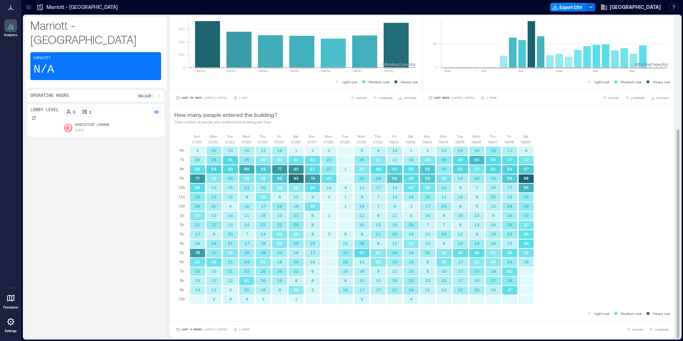 The image size is (683, 341). Describe the element at coordinates (182, 159) in the screenshot. I see `p: 7a` at that location.